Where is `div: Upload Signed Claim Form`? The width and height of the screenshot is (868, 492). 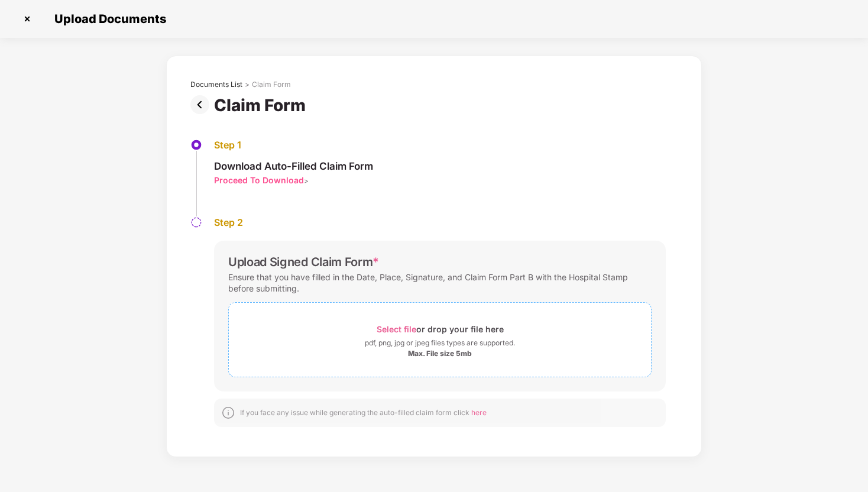
div: Upload Signed Claim Form is located at coordinates (303, 262).